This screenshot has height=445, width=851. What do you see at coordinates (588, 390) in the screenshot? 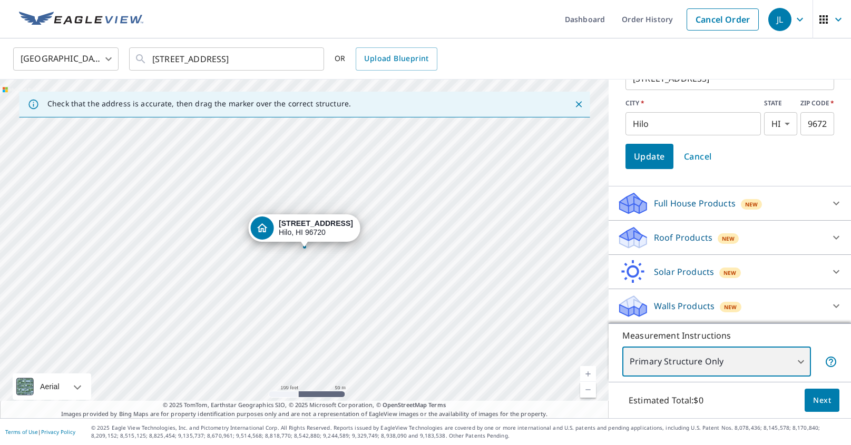
I see `a: Current Level 18, Zoom Out` at bounding box center [588, 390].